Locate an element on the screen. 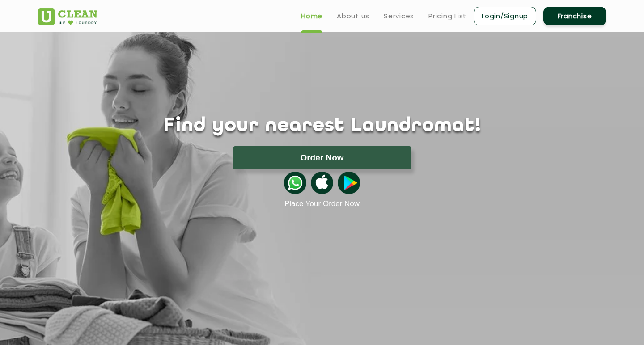 The height and width of the screenshot is (363, 644). img: UClean Laundry and Dry Cleaning is located at coordinates (67, 16).